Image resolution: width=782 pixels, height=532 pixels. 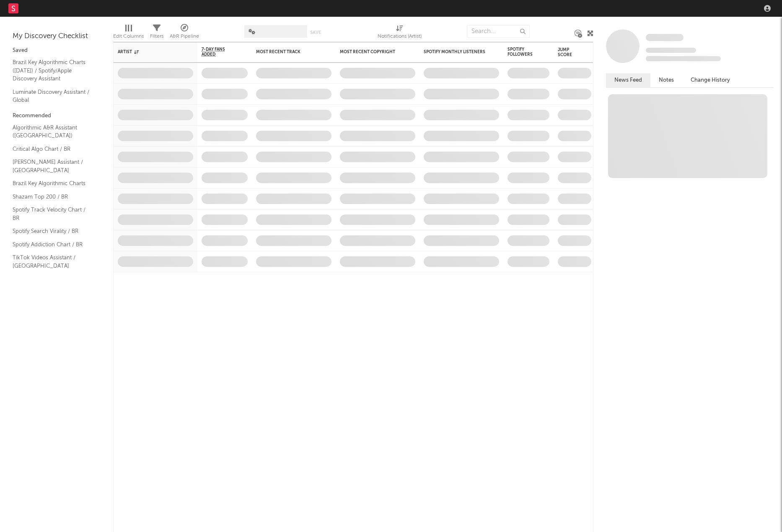 I want to click on div: Spotify Followers, so click(x=522, y=52).